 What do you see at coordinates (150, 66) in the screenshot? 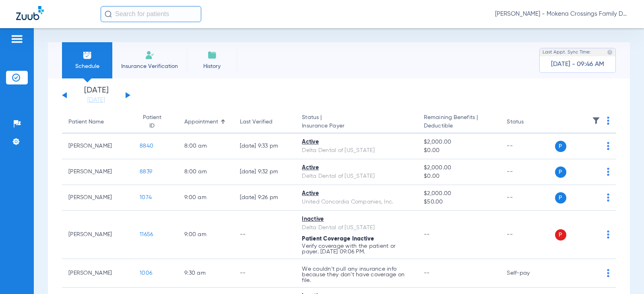
I see `span: Insurance Verification` at bounding box center [150, 66].